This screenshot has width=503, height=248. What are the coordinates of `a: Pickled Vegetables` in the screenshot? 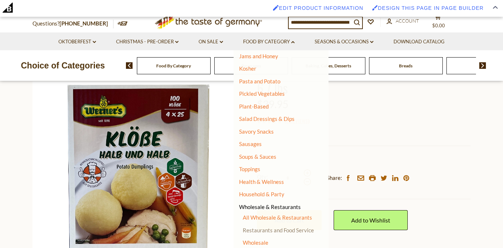 It's located at (261, 94).